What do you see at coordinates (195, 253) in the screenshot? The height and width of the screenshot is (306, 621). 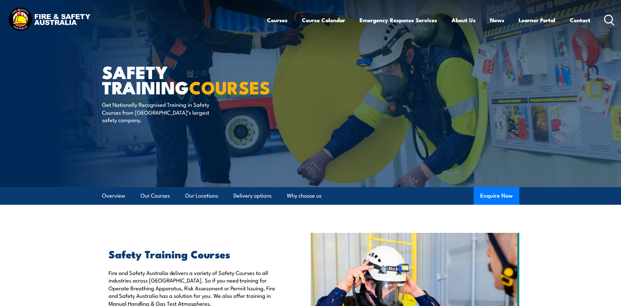 I see `h2: Safety Training Courses` at bounding box center [195, 253].